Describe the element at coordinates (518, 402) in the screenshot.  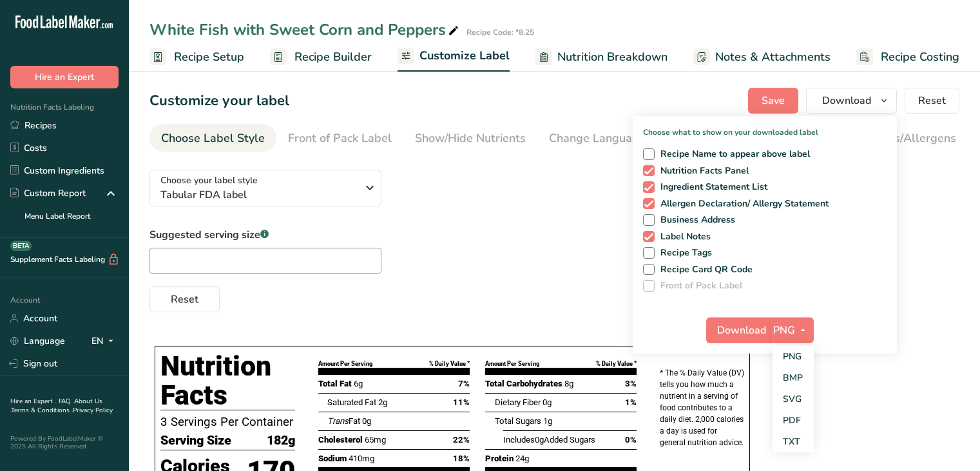
I see `span: Dietary Fiber` at that location.